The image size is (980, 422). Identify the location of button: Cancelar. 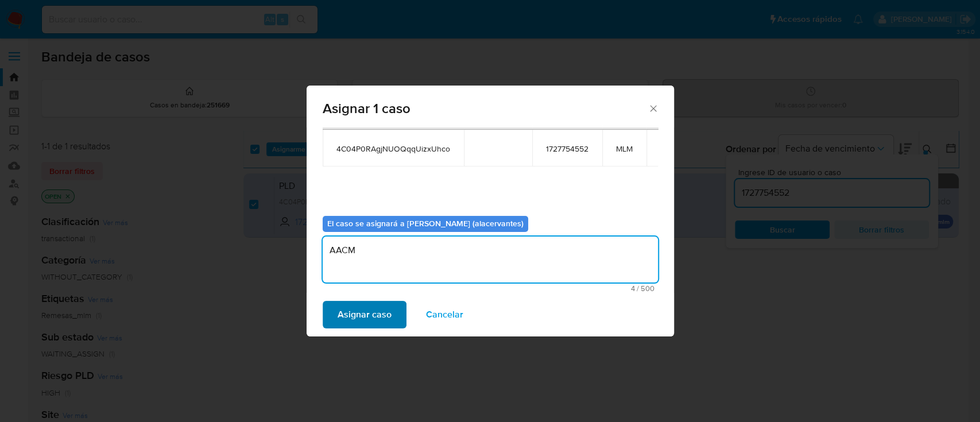
(445, 315).